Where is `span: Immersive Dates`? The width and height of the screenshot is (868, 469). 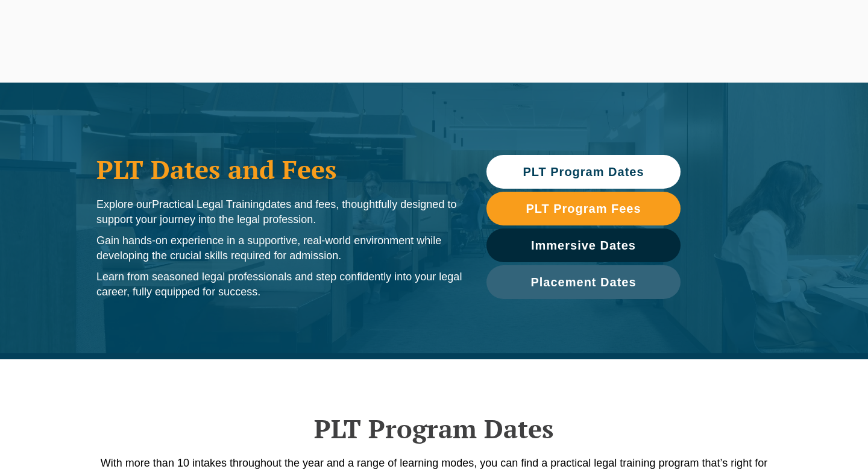 span: Immersive Dates is located at coordinates (583, 245).